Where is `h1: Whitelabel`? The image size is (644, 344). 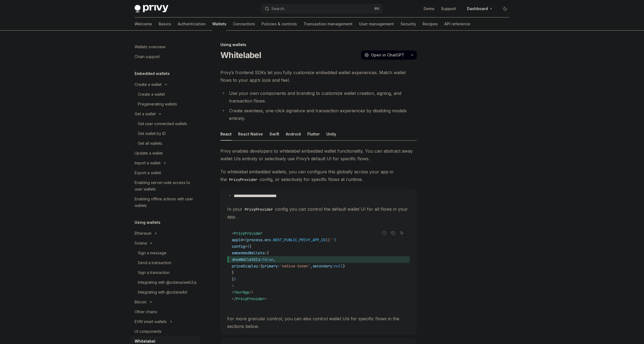 h1: Whitelabel is located at coordinates (241, 55).